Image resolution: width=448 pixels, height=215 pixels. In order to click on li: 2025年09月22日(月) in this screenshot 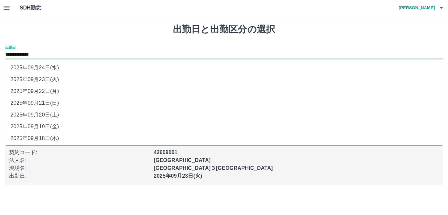, I will do `click(224, 91)`.